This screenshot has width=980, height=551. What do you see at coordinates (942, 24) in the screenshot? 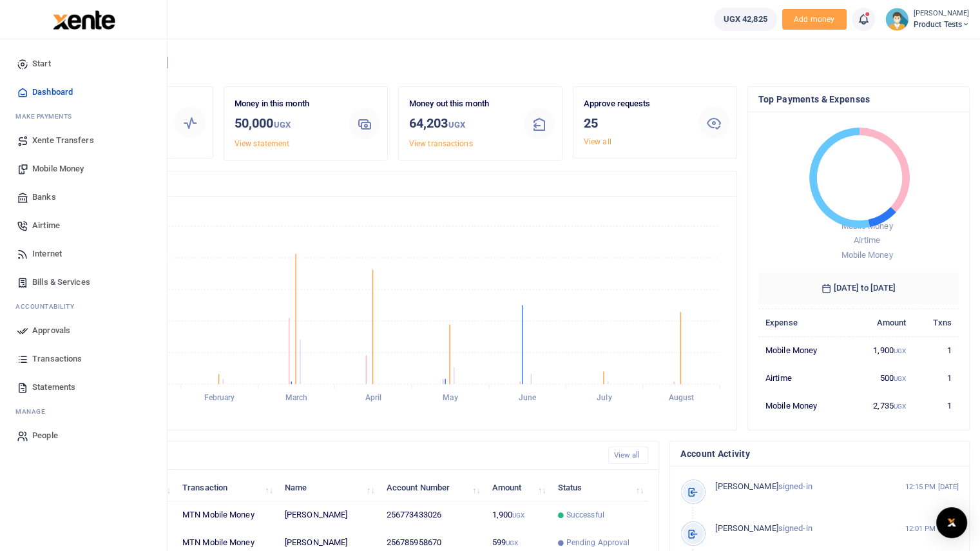
I see `span: Product Tests` at bounding box center [942, 24].